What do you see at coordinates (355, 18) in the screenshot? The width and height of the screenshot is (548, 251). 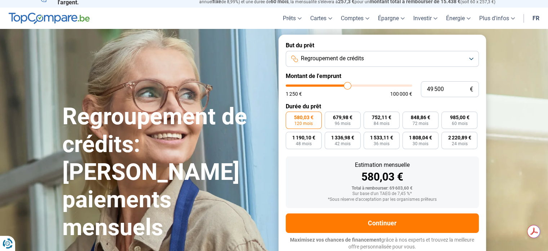 I see `a: Comptes` at bounding box center [355, 18].